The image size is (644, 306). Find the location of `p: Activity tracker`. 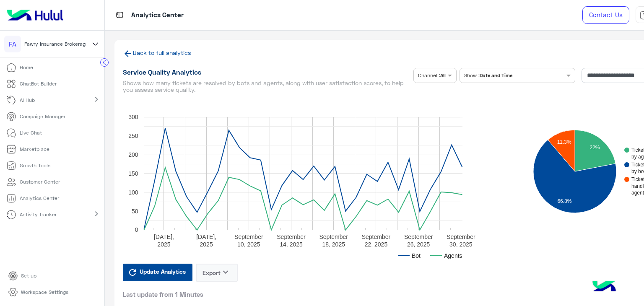

p: Activity tracker is located at coordinates (38, 215).